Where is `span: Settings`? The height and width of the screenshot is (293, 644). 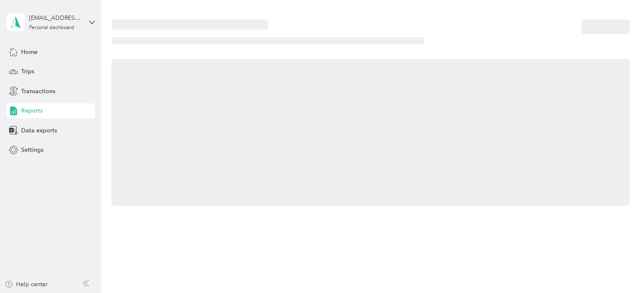
span: Settings is located at coordinates (32, 150).